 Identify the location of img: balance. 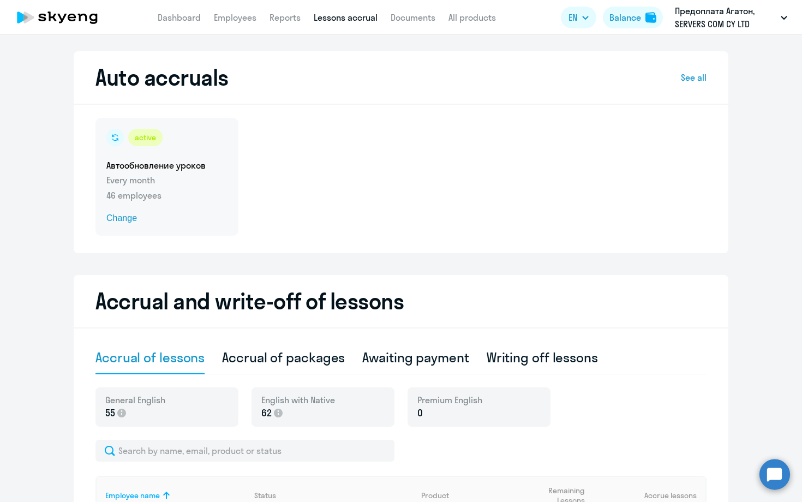
(651, 17).